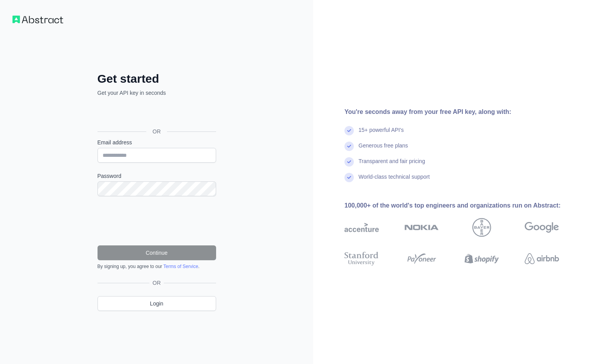 The width and height of the screenshot is (614, 364). I want to click on img: payoneer, so click(422, 259).